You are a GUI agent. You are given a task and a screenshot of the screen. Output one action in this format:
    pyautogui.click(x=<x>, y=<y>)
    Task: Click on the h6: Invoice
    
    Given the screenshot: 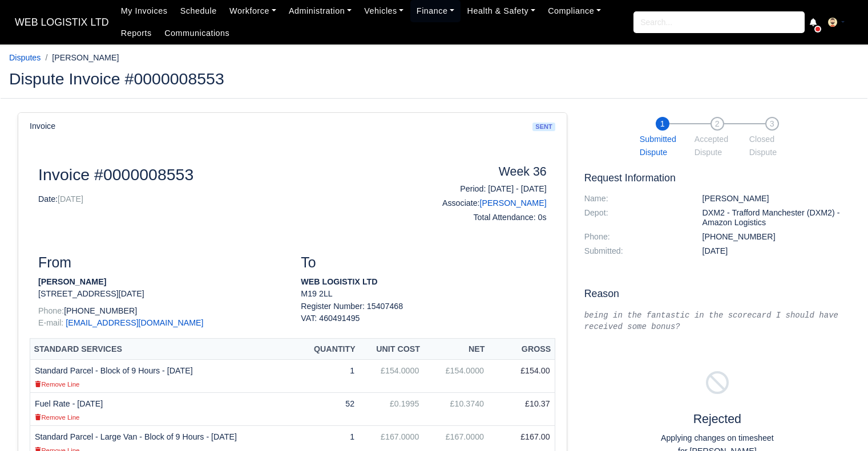 What is the action you would take?
    pyautogui.click(x=42, y=126)
    